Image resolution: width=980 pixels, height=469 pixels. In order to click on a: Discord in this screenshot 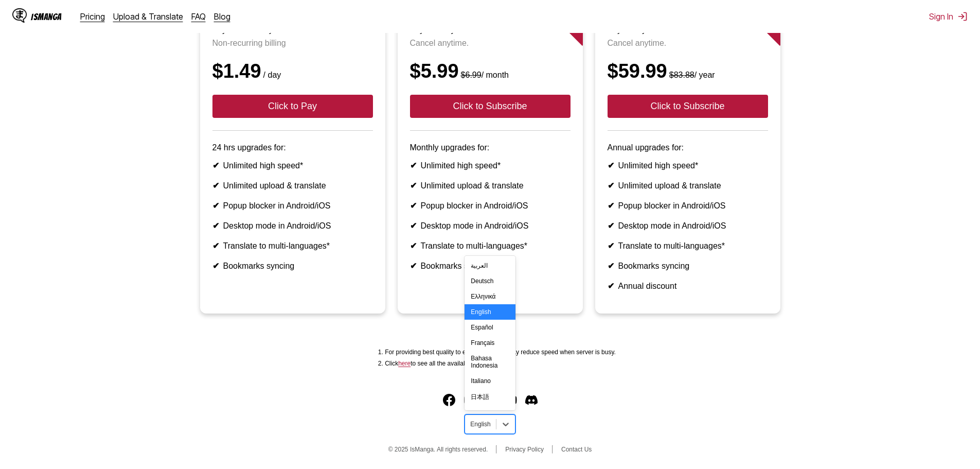, I will do `click(531, 399)`.